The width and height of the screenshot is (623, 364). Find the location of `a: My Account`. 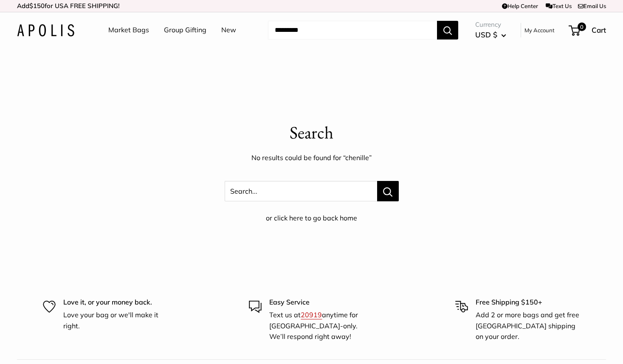

a: My Account is located at coordinates (539, 30).